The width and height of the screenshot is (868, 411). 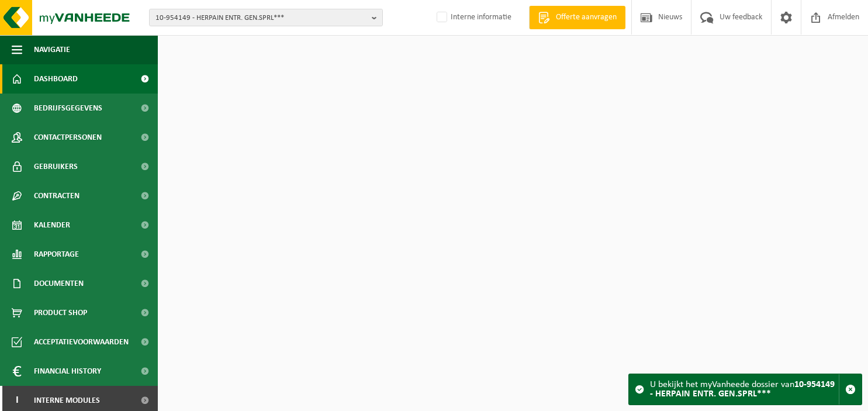 I want to click on span: Offerte aanvragen, so click(x=587, y=18).